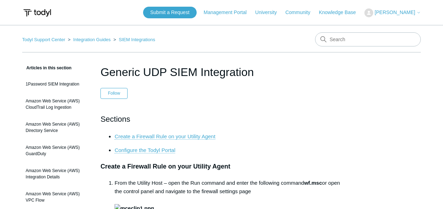 This screenshot has height=209, width=443. Describe the element at coordinates (56, 174) in the screenshot. I see `a: Amazon Web Service (AWS) Integration Details` at that location.